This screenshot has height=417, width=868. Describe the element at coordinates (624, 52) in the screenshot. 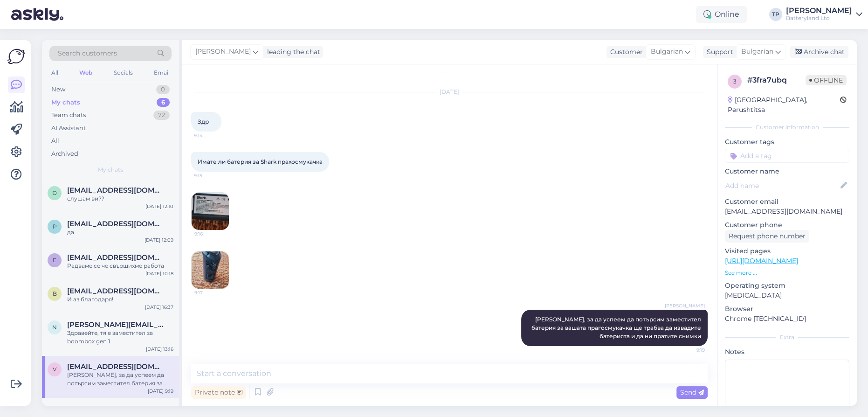

I see `div: Customer` at that location.